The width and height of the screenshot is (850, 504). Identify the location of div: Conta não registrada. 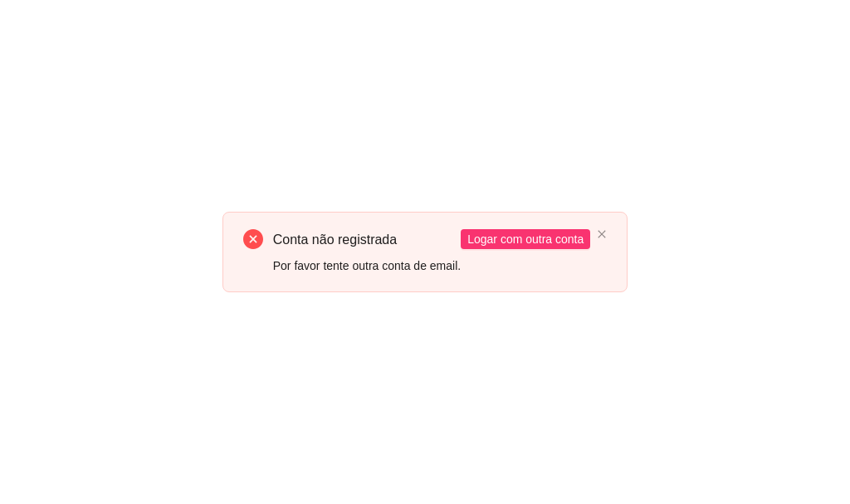
(367, 239).